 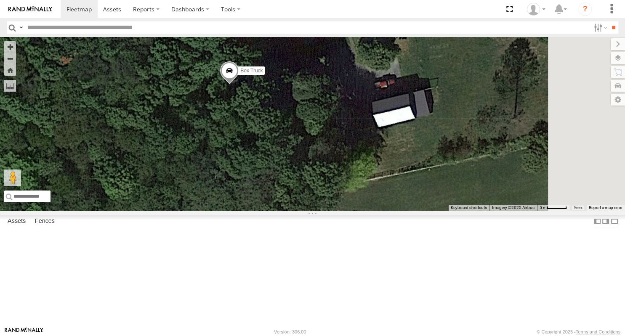 What do you see at coordinates (614, 221) in the screenshot?
I see `label: Hide Summary Table` at bounding box center [614, 221].